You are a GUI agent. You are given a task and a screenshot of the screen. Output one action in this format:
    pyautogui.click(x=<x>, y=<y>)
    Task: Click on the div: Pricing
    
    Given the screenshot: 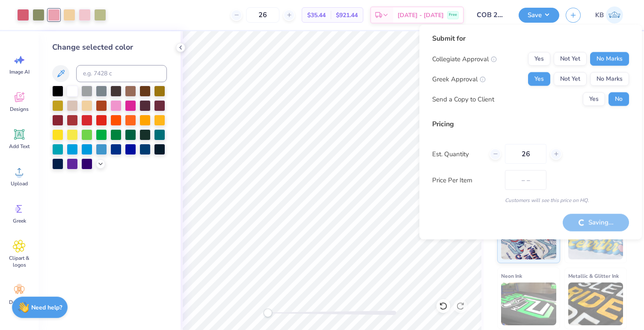 What is the action you would take?
    pyautogui.click(x=531, y=124)
    